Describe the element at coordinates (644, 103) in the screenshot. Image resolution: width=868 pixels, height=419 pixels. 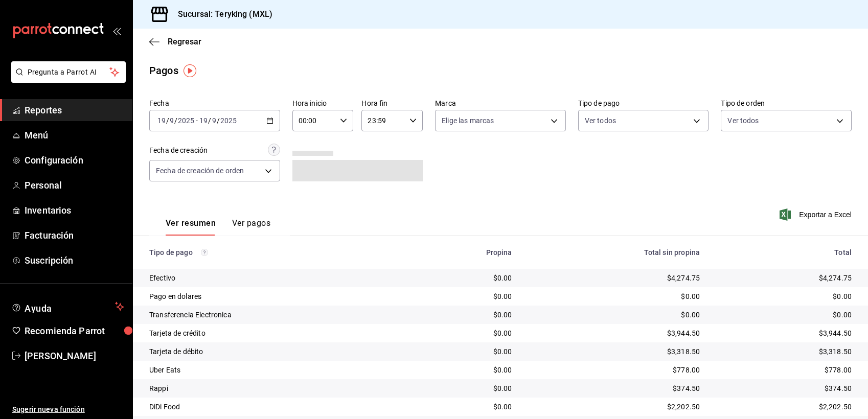
I see `label: Tipo de pago` at that location.